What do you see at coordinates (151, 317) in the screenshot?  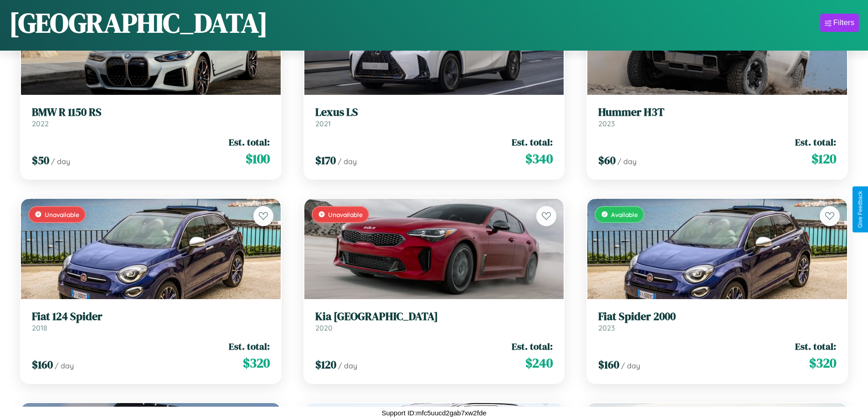 I see `h3: Fiat 124 Spider` at bounding box center [151, 317].